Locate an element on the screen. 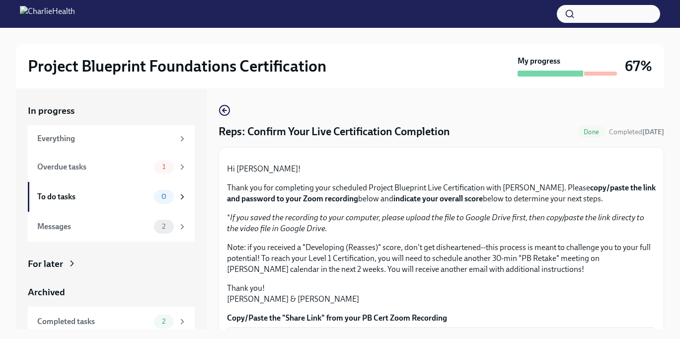  a: Overdue tasks1 is located at coordinates (111, 167).